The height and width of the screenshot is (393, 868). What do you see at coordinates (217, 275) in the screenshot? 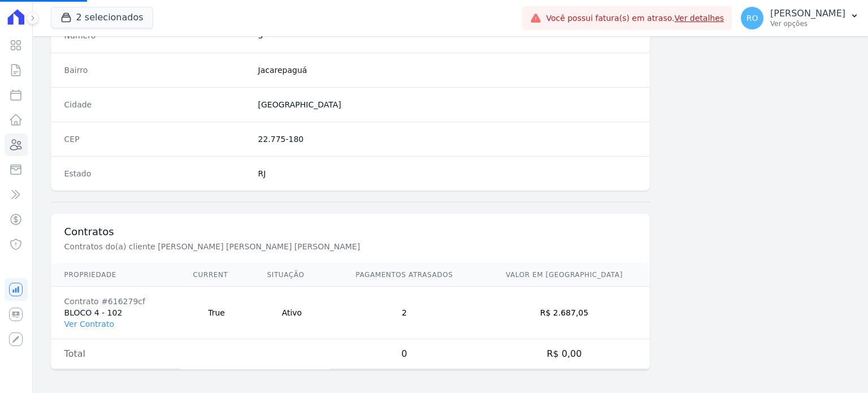
I see `th: Current` at bounding box center [217, 275].